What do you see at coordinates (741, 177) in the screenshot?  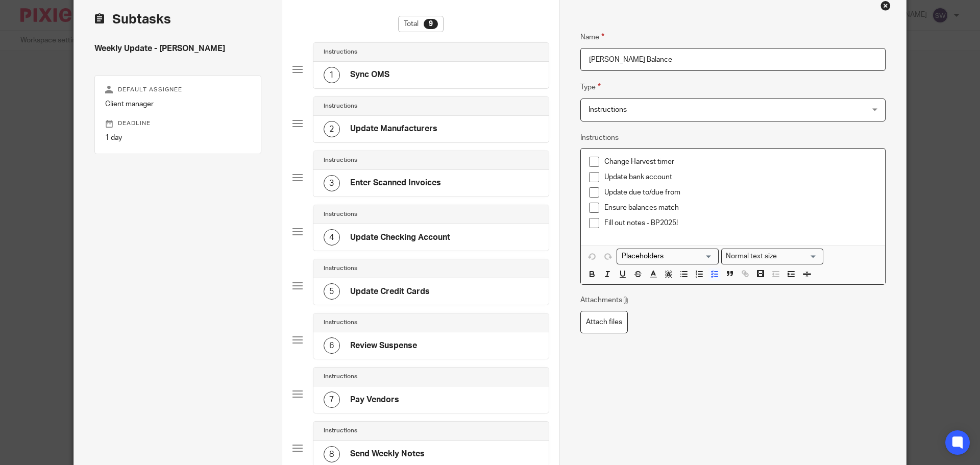 I see `p: Update bank account` at bounding box center [741, 177].